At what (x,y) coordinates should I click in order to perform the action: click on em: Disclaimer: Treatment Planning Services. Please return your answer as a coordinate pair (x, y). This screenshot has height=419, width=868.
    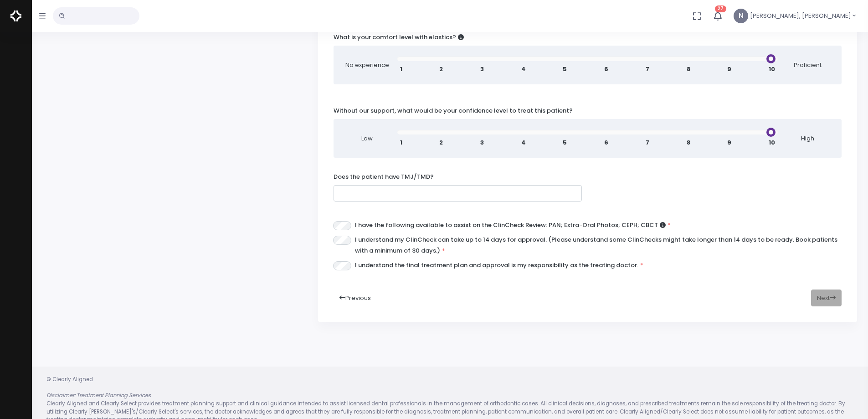
    Looking at the image, I should click on (98, 395).